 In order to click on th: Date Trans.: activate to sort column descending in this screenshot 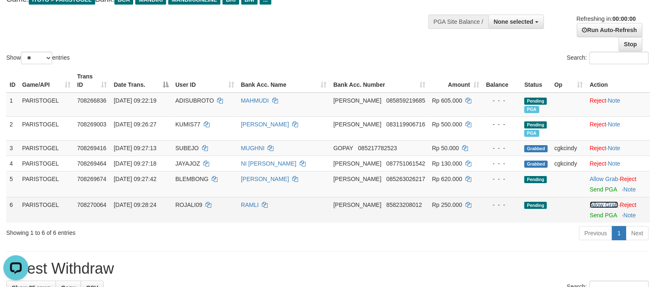, I will do `click(141, 81)`.